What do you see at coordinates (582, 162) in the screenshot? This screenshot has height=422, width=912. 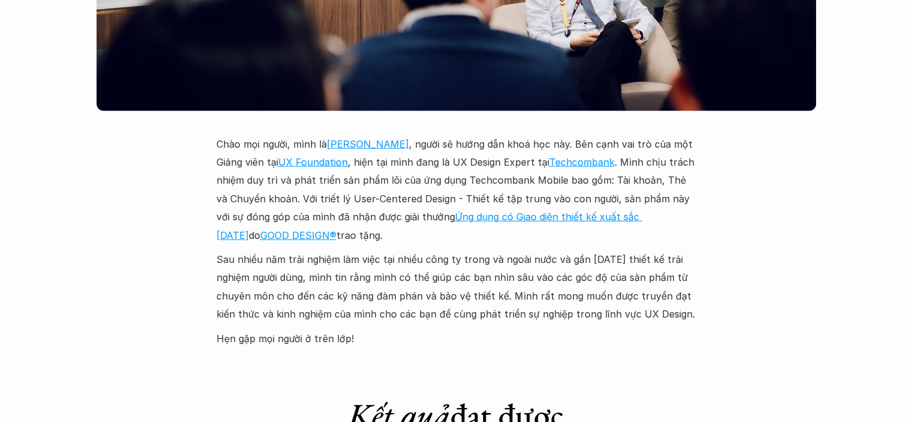 I see `a: Techcombank` at bounding box center [582, 162].